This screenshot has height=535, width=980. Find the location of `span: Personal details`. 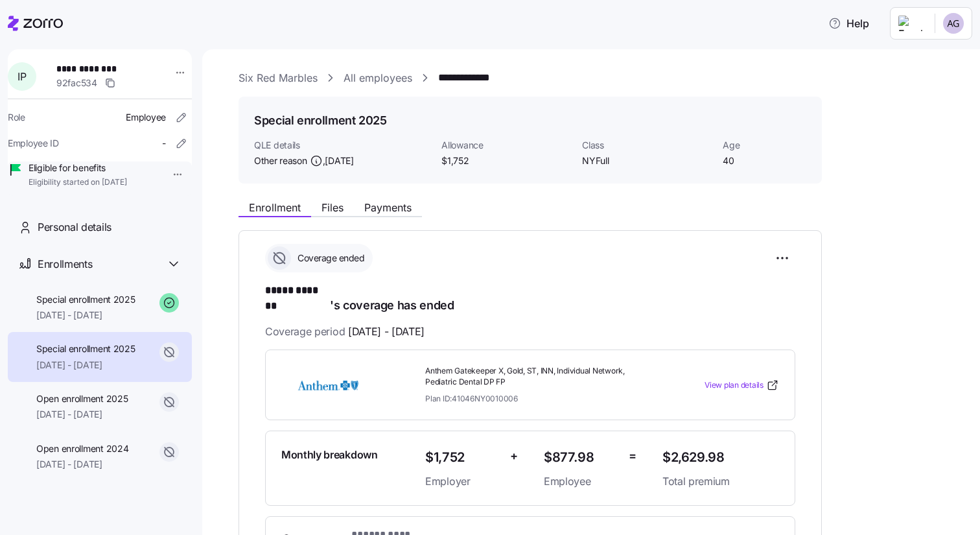

span: Personal details is located at coordinates (75, 227).